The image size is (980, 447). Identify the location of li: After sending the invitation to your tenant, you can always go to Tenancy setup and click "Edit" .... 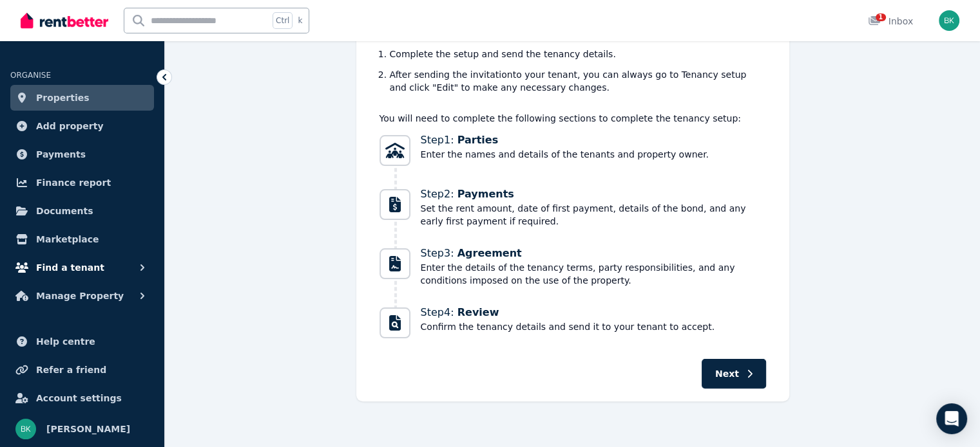
(578, 81).